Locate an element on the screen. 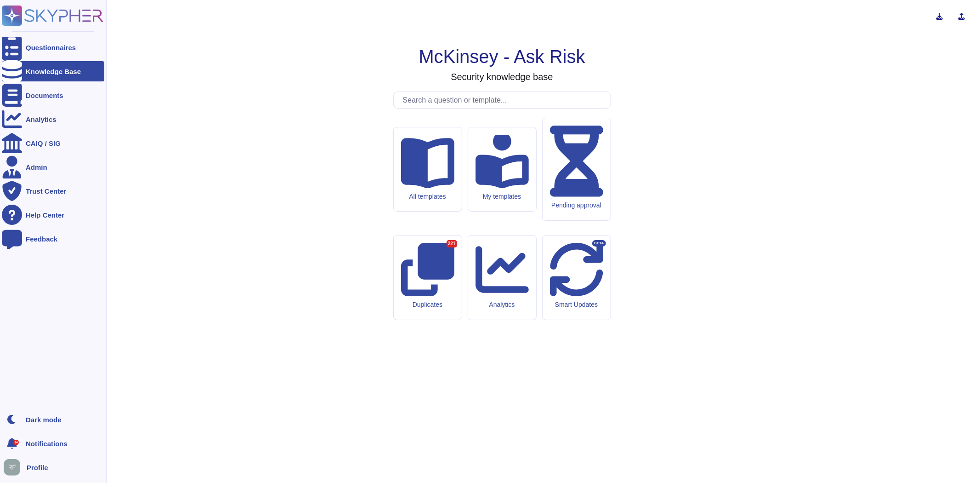 The width and height of the screenshot is (980, 483). span: Profile is located at coordinates (37, 467).